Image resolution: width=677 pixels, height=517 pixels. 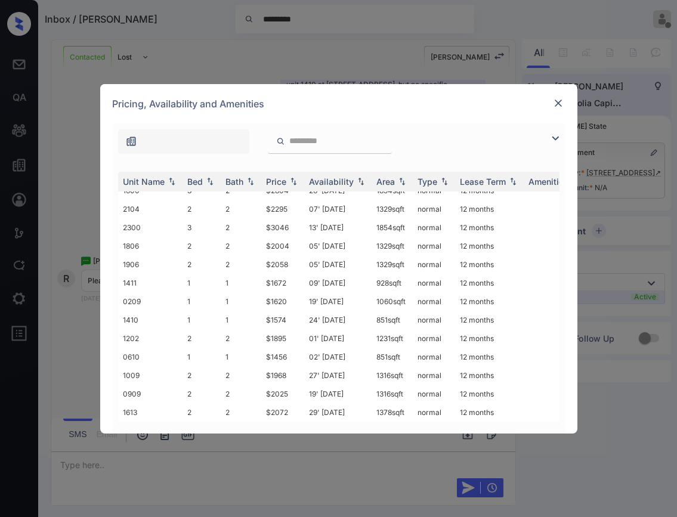 I want to click on td: 1854 sqft, so click(x=392, y=227).